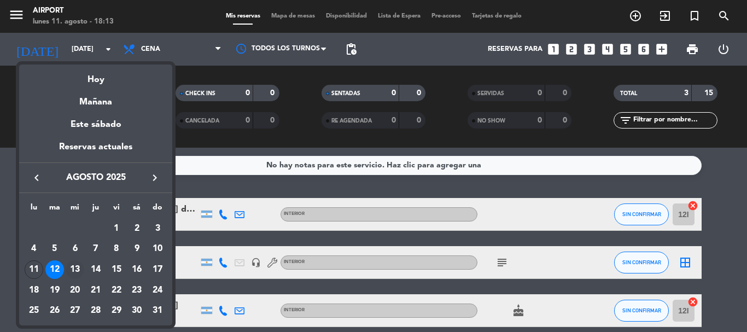  I want to click on td: 27 de agosto de 2025, so click(75, 311).